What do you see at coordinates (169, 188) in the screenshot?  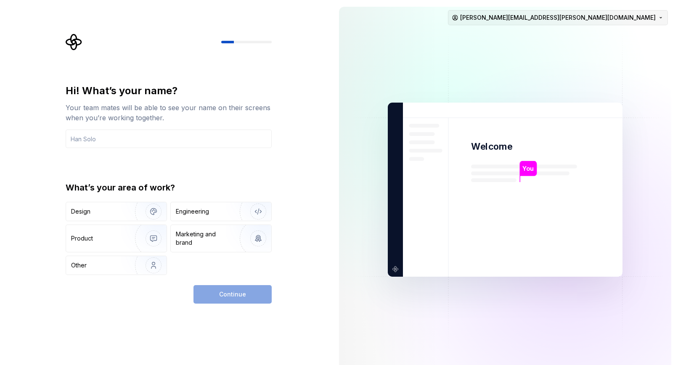 I see `div: What’s your area of work?` at bounding box center [169, 188].